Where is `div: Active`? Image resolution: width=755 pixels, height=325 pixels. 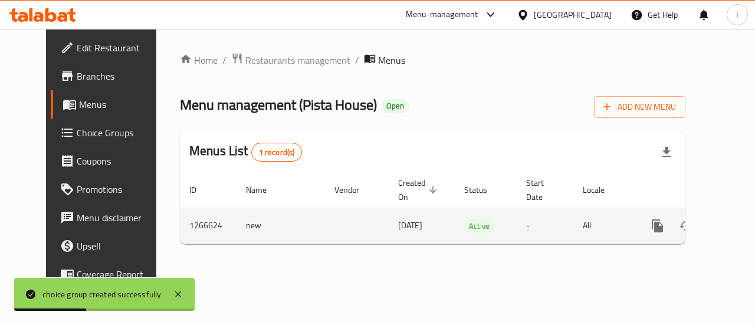
div: Active is located at coordinates (479, 226).